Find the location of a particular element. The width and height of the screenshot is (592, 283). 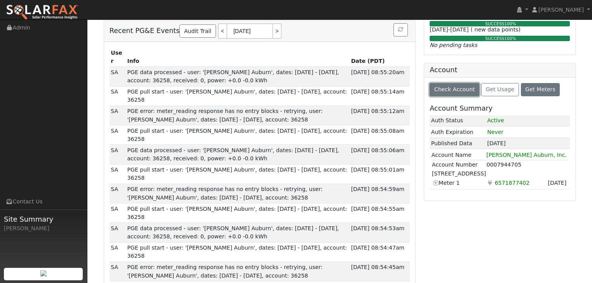

span: Check Account is located at coordinates (455, 89).